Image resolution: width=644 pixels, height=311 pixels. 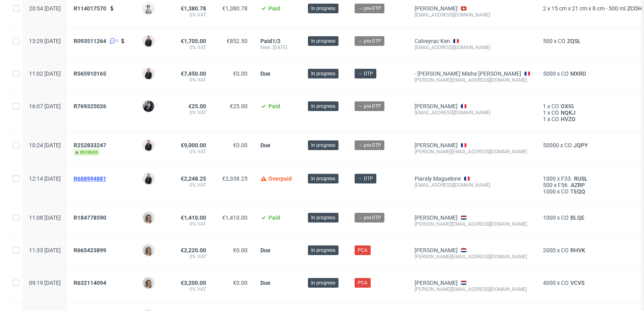 I want to click on span: AZRP, so click(x=577, y=185).